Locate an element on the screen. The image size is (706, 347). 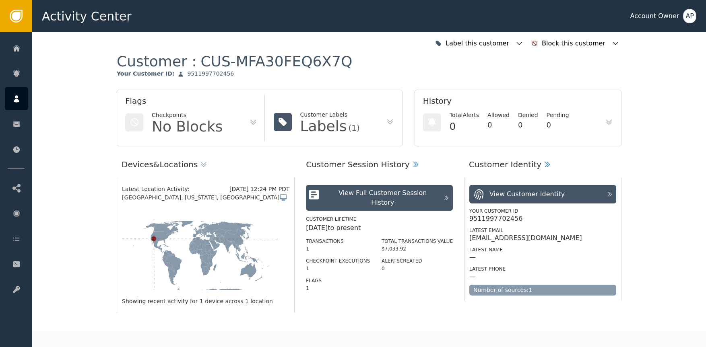
div: (1) is located at coordinates (354, 128).